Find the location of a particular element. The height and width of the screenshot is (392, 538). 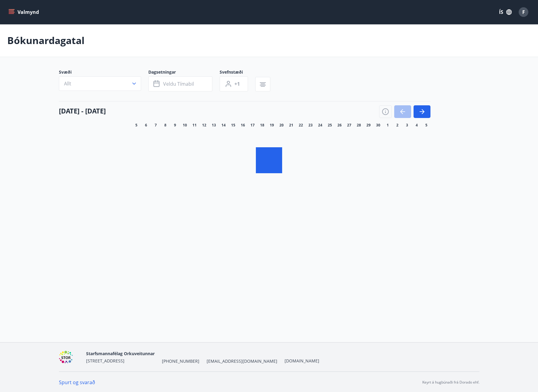

span: +1 is located at coordinates (237, 84).